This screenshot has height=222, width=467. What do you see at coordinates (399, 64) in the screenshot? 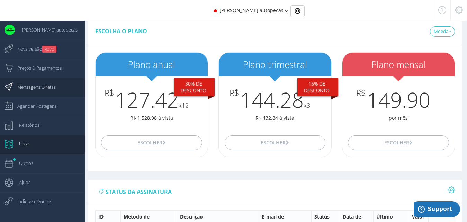
I see `h2: Plano mensal` at bounding box center [399, 64].